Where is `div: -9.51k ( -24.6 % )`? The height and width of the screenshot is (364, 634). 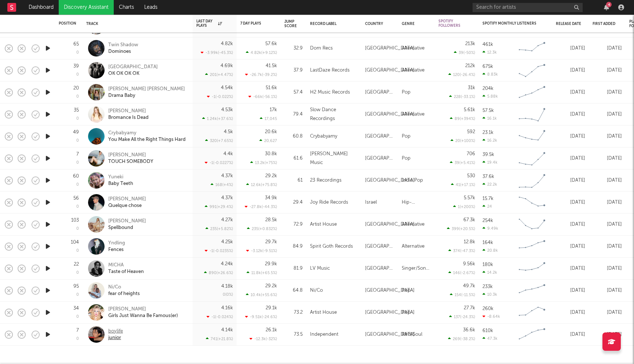
div: -9.51k ( -24.6 % ) is located at coordinates (261, 317).